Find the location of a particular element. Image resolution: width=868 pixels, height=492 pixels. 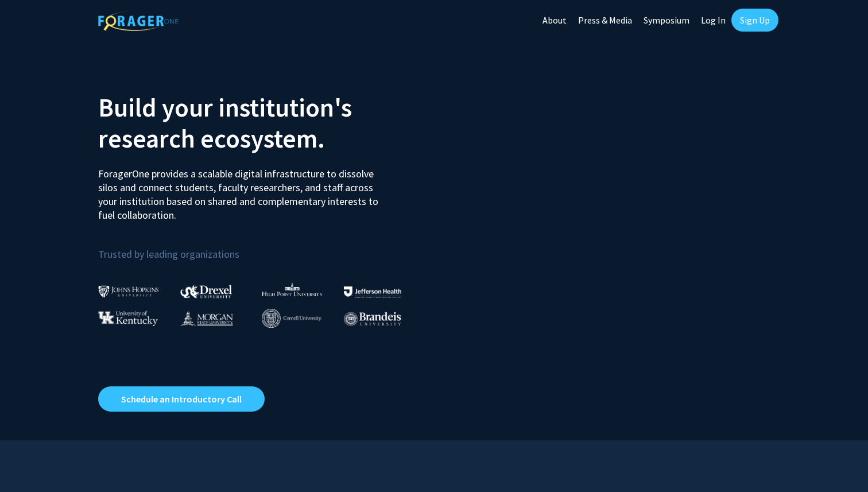

img: Brandeis University is located at coordinates (372, 319).